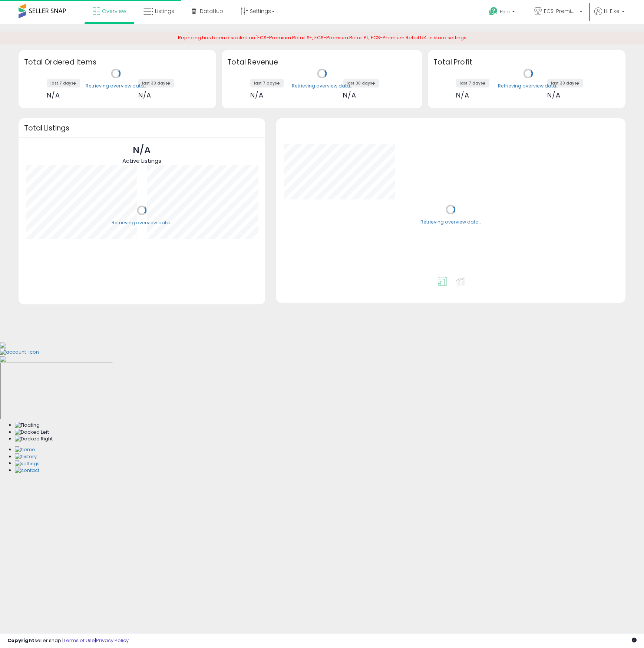 Image resolution: width=644 pixels, height=648 pixels. What do you see at coordinates (212, 11) in the screenshot?
I see `span: DataHub` at bounding box center [212, 11].